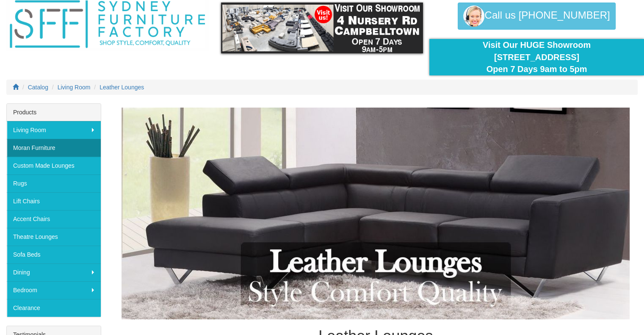 The image size is (644, 335). Describe the element at coordinates (322, 28) in the screenshot. I see `img: showroom.gif` at that location.